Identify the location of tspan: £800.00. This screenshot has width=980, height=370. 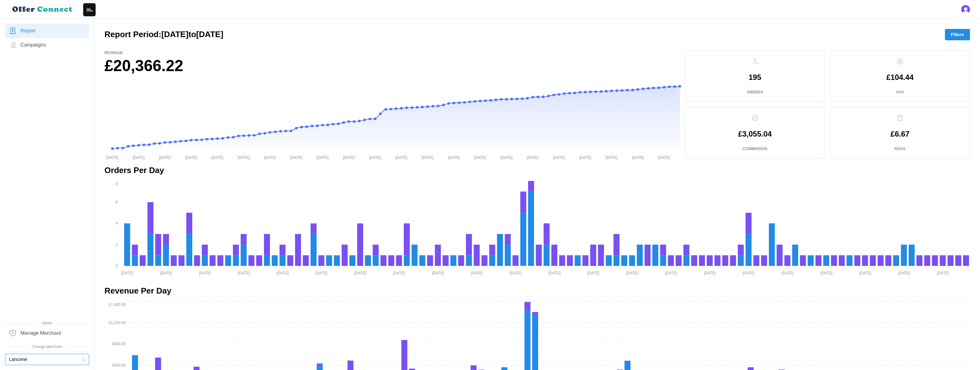
(119, 344).